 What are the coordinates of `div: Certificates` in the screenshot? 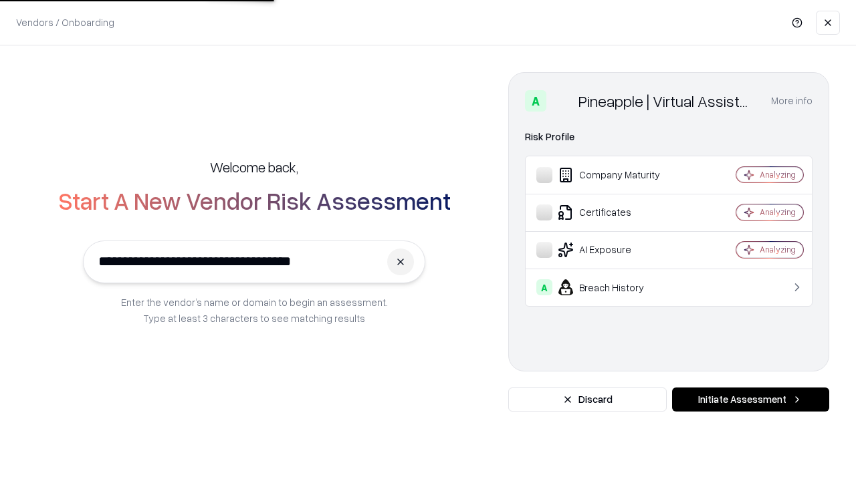 It's located at (616, 213).